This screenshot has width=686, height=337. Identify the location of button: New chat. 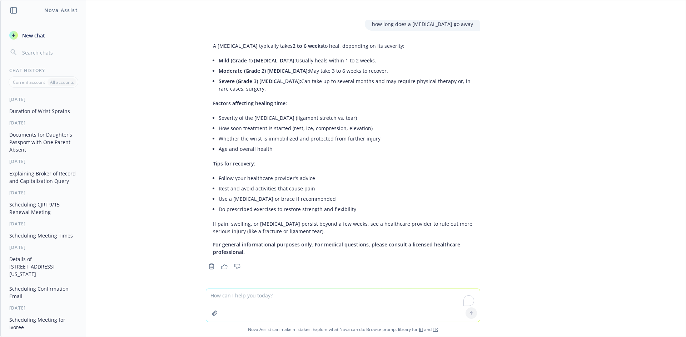
(43, 35).